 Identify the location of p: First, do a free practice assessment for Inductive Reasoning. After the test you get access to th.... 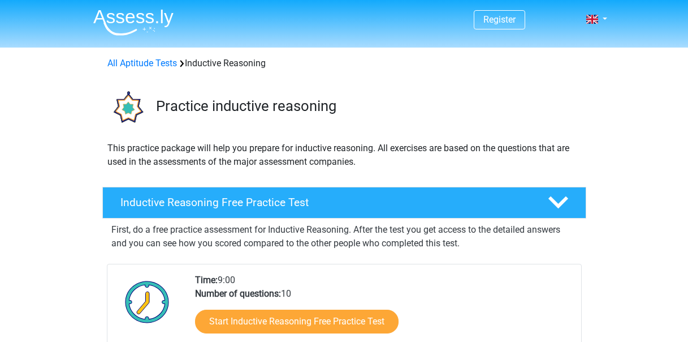
(344, 236).